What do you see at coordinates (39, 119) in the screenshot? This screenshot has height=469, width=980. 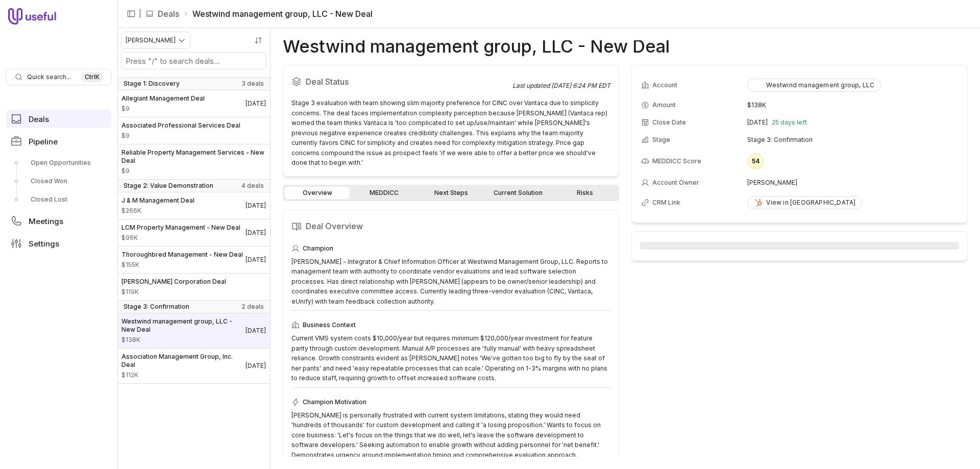 I see `span: Deals` at bounding box center [39, 119].